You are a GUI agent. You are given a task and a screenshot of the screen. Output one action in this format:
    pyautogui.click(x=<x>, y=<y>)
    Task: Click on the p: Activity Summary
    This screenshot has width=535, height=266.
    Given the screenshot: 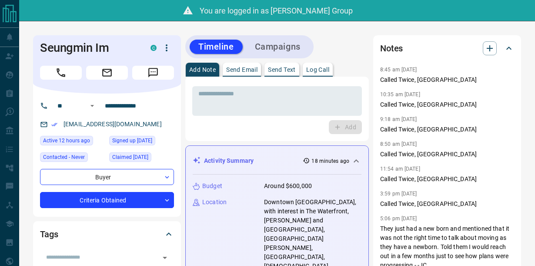 What is the action you would take?
    pyautogui.click(x=229, y=161)
    